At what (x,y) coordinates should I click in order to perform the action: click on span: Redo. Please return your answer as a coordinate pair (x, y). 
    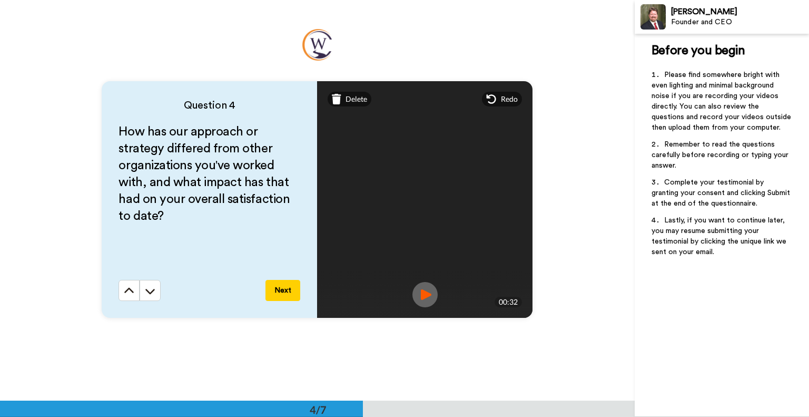
    Looking at the image, I should click on (509, 99).